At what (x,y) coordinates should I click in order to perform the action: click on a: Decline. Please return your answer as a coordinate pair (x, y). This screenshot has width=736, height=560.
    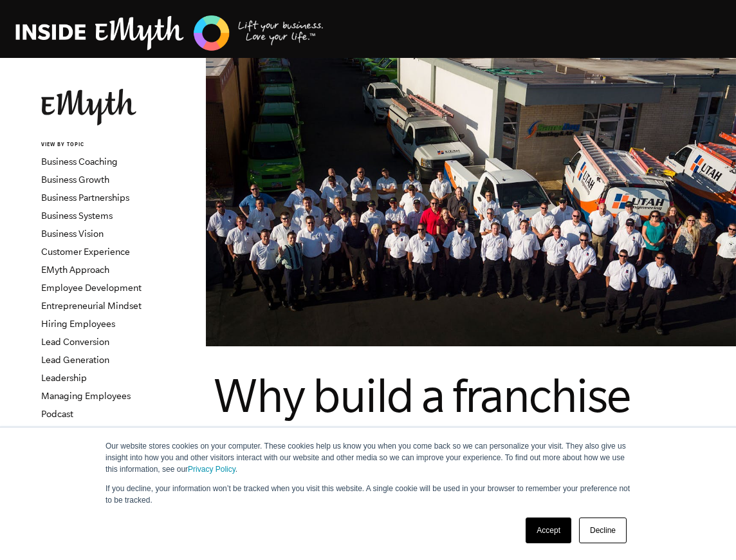
    Looking at the image, I should click on (603, 530).